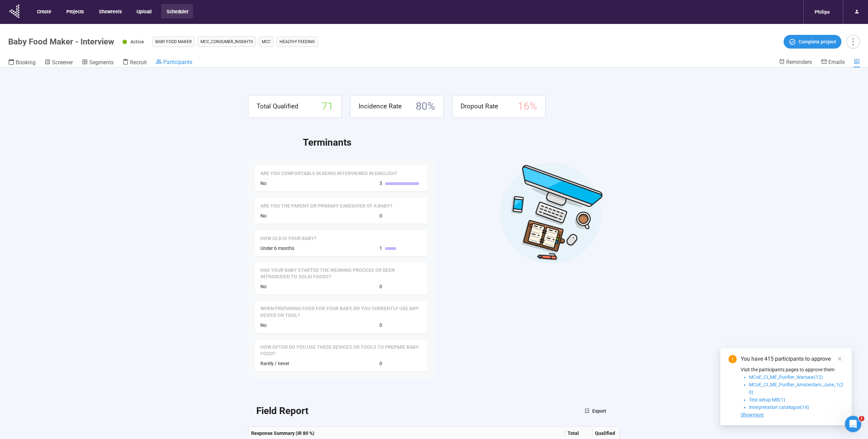  Describe the element at coordinates (818, 42) in the screenshot. I see `span: Complete project` at that location.